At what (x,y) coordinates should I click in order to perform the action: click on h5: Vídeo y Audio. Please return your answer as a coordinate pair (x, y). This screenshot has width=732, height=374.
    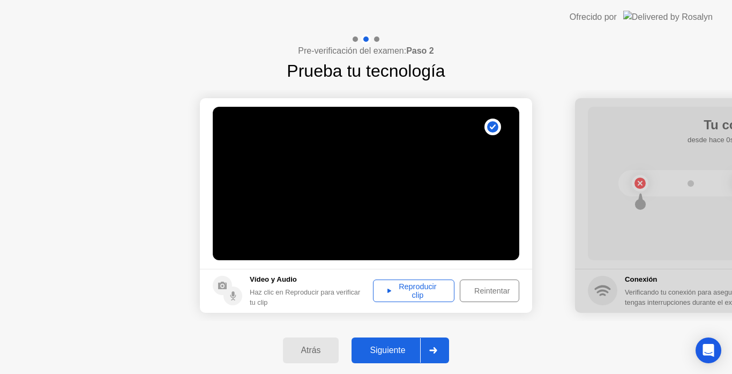
    Looking at the image, I should click on (309, 279).